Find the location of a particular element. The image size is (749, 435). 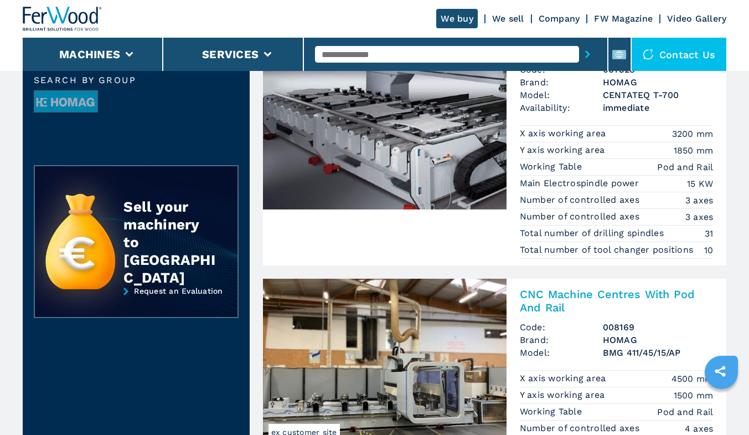

em: 4500 mm is located at coordinates (693, 378).